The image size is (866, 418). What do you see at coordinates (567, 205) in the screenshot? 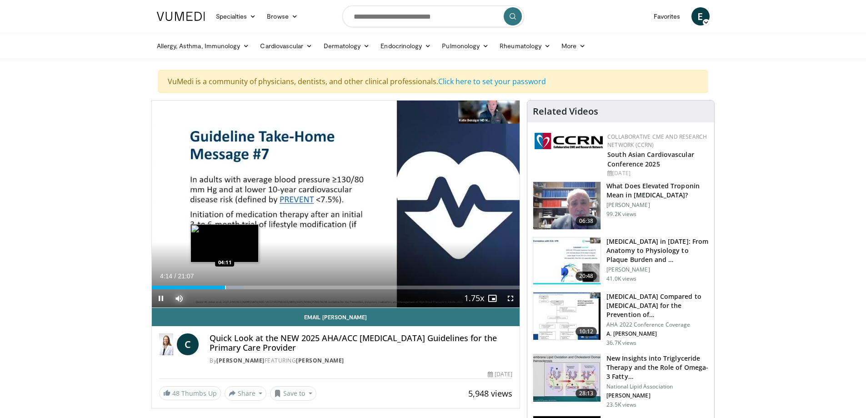
I see `img: 98daf78a-1d22-4ebe-927e-10afe95ffd94.150x105_q85_crop-smart_upscale.jpg` at bounding box center [567, 205].